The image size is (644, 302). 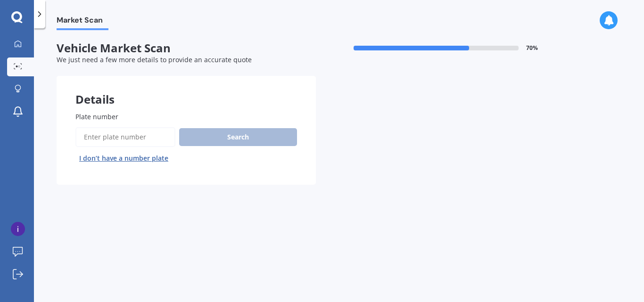 What do you see at coordinates (154, 60) in the screenshot?
I see `span: We just need a few more details to provide an accurate quote` at bounding box center [154, 60].